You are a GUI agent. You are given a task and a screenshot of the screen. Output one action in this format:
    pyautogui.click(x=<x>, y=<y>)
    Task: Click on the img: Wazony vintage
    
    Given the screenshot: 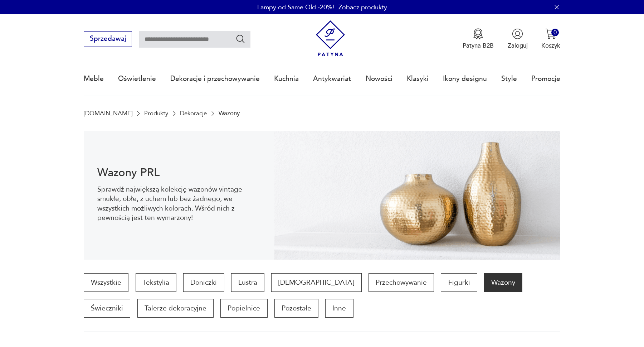 What is the action you would take?
    pyautogui.click(x=417, y=195)
    